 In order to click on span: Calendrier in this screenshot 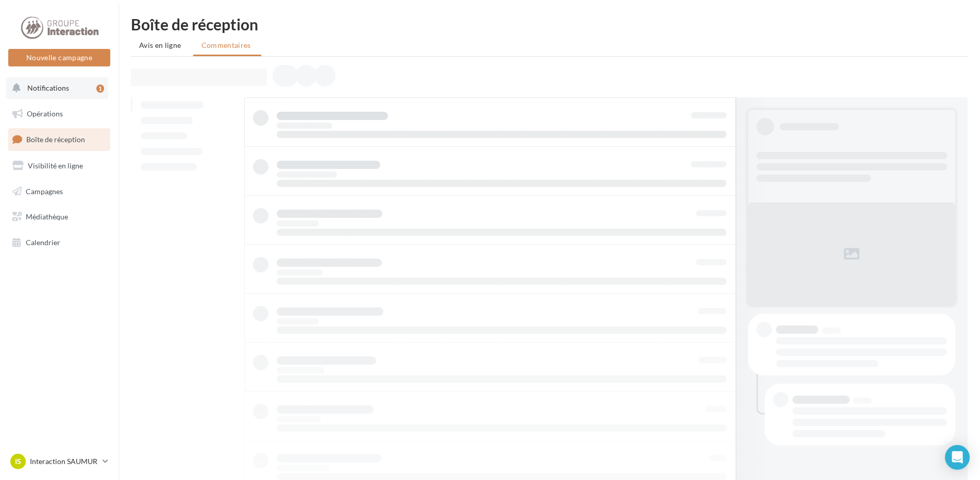, I will do `click(42, 242)`.